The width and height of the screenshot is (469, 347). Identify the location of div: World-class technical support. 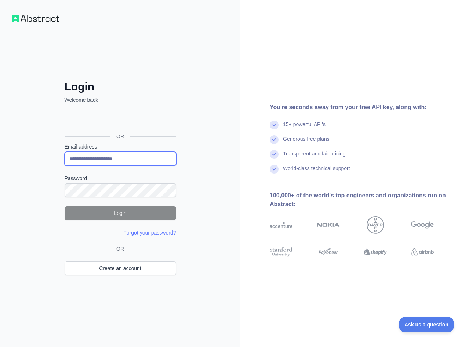
(317, 172).